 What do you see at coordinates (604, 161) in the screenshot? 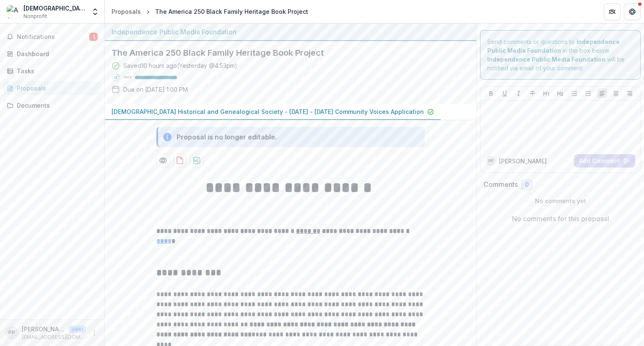
I see `button: Add Comment` at bounding box center [604, 161].